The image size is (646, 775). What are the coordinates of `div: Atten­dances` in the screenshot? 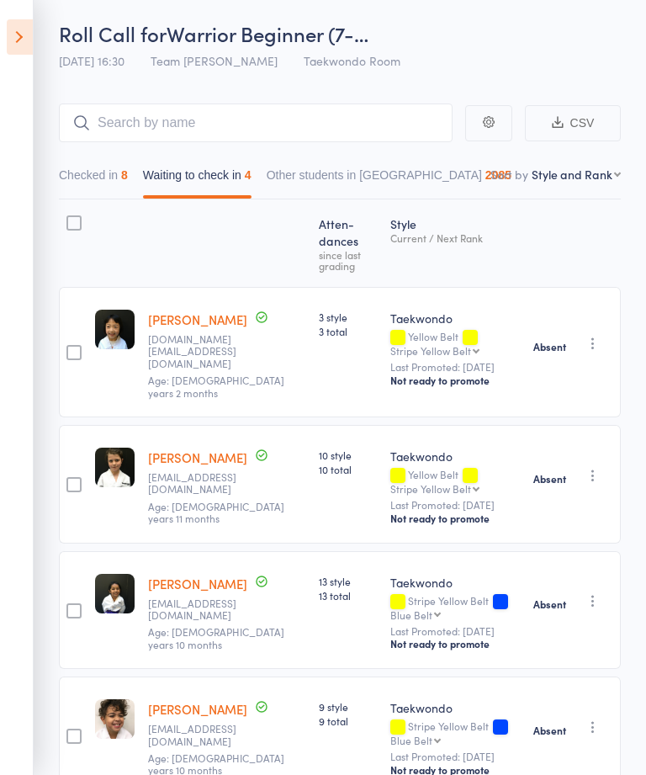 It's located at (347, 243).